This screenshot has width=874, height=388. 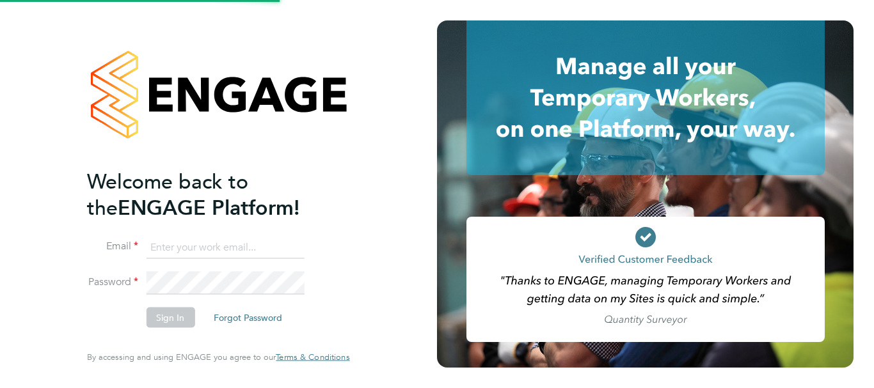 I want to click on button: Forgot Password, so click(x=248, y=318).